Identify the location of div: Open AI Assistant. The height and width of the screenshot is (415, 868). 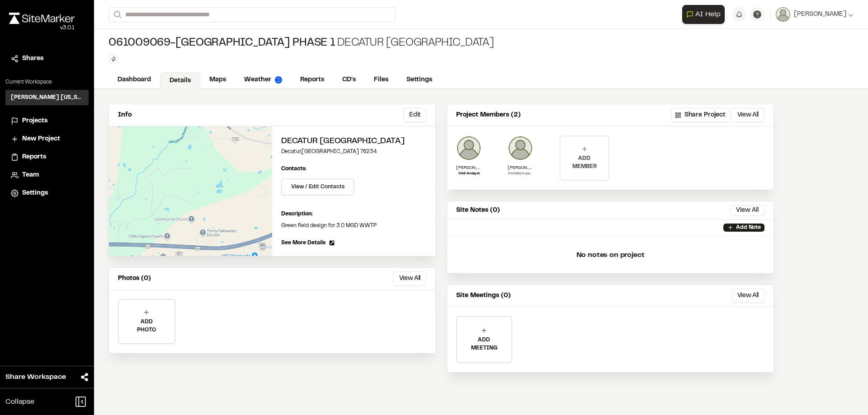
(705, 15).